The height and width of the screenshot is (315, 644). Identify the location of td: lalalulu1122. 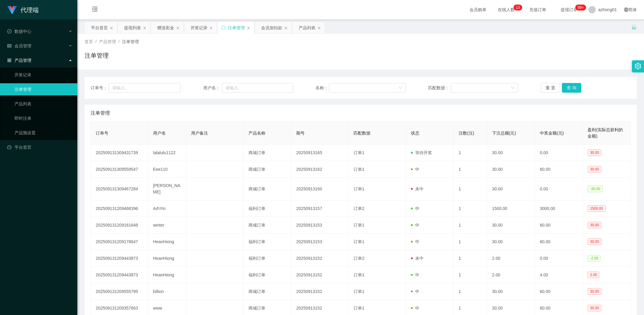
(167, 153).